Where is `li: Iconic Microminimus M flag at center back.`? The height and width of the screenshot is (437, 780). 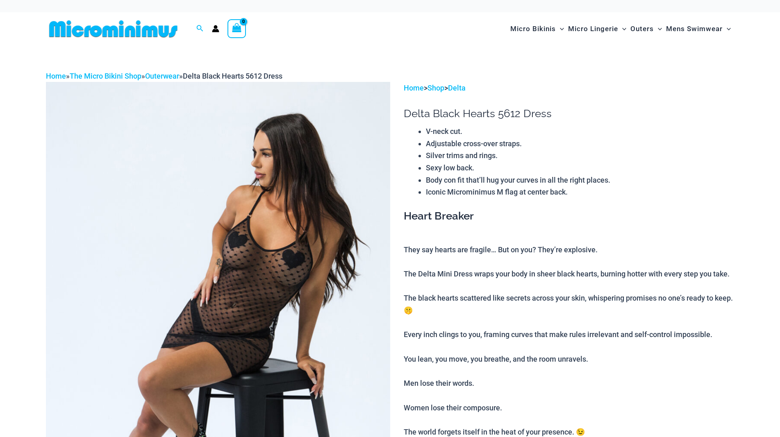
li: Iconic Microminimus M flag at center back. is located at coordinates (580, 192).